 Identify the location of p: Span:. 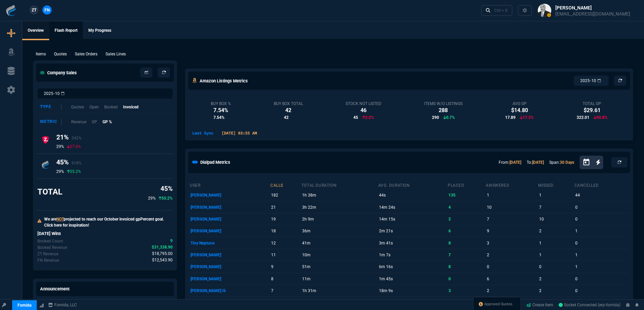
(562, 162).